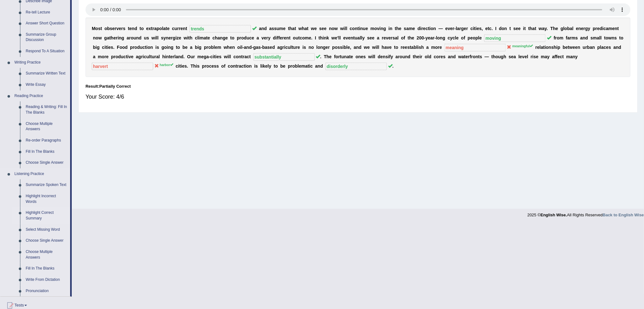 This screenshot has width=644, height=309. Describe the element at coordinates (46, 51) in the screenshot. I see `a: Respond To A Situation` at that location.